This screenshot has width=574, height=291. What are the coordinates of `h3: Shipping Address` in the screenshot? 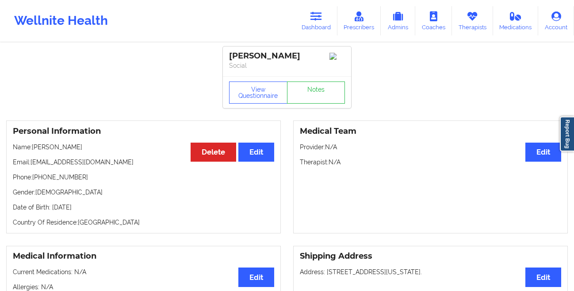 It's located at (430, 256).